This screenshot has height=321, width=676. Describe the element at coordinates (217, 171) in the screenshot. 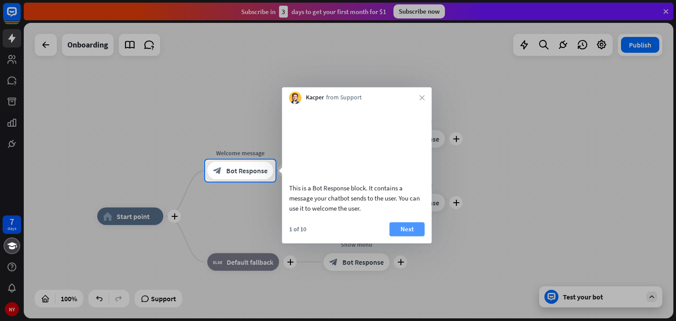

I see `i: block_bot_response` at that location.